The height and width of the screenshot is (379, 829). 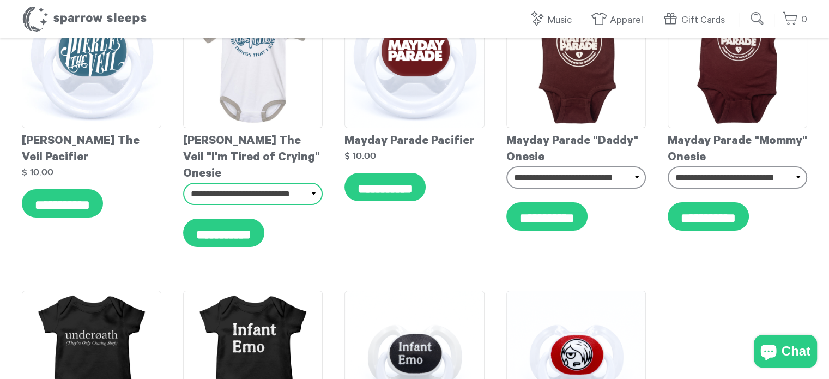 I want to click on a: Apparel, so click(x=620, y=20).